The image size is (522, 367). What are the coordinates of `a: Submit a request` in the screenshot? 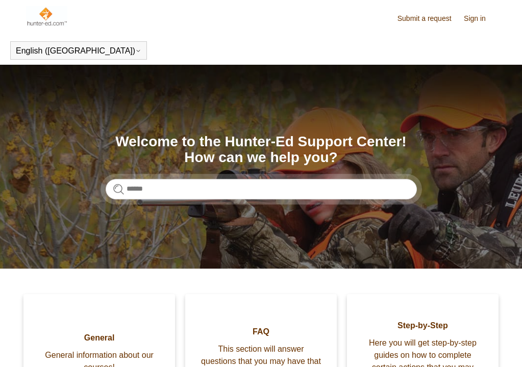 It's located at (429, 18).